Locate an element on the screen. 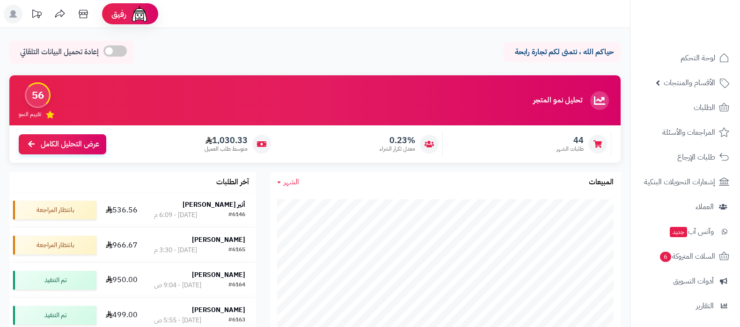 The height and width of the screenshot is (327, 740). span: لوحة التحكم is located at coordinates (698, 58).